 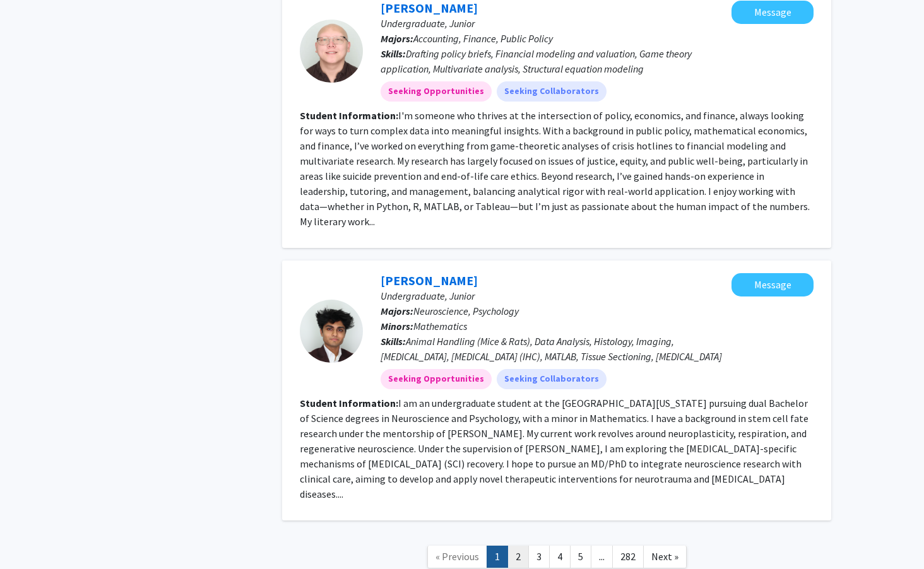 What do you see at coordinates (555, 168) in the screenshot?
I see `fg-read-more: I'm someone who thrives at the intersection of policy, economics, and finance, always looking for...` at bounding box center [555, 168].